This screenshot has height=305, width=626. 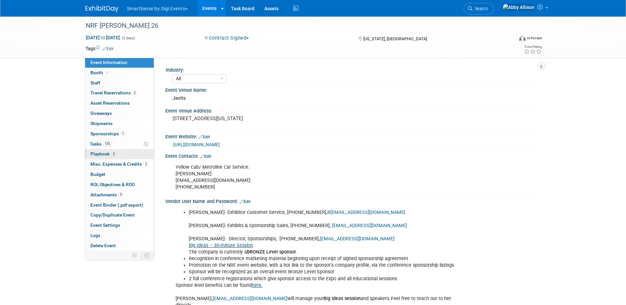 I want to click on a: Logs, so click(x=119, y=236).